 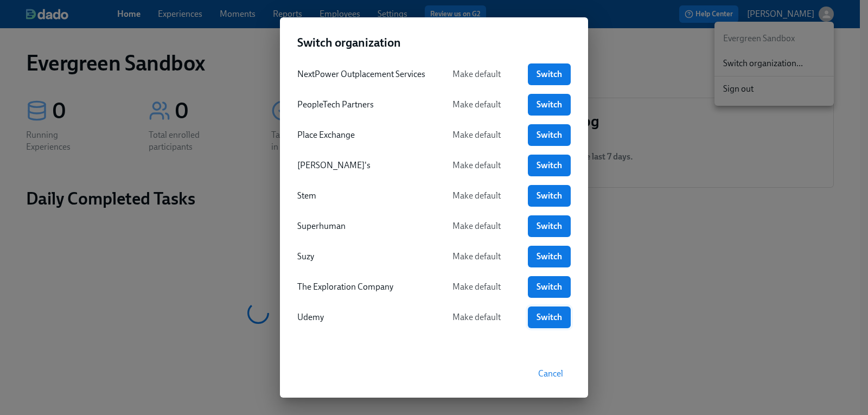 What do you see at coordinates (361, 226) in the screenshot?
I see `div: Superhuman` at bounding box center [361, 226].